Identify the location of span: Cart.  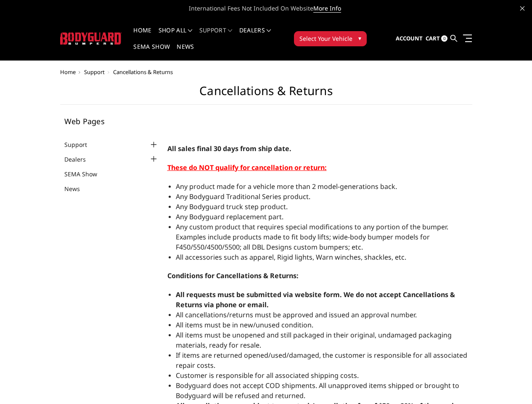
(433, 38).